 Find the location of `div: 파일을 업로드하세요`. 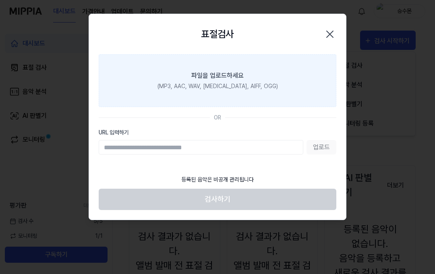

div: 파일을 업로드하세요 is located at coordinates (218, 76).